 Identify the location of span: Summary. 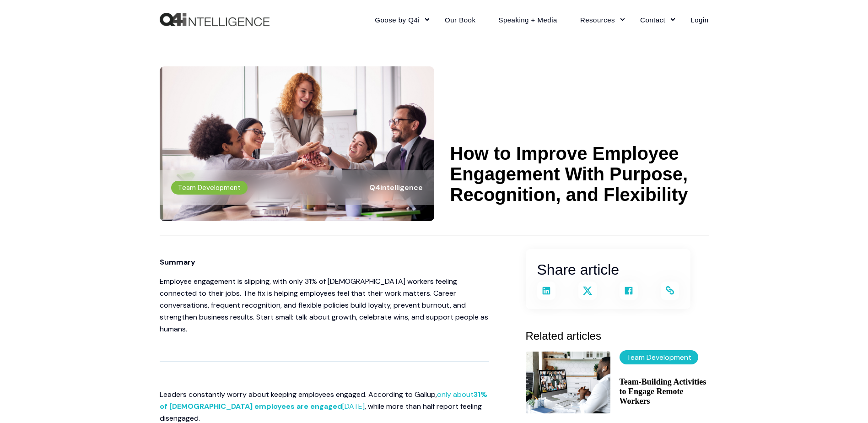
(177, 262).